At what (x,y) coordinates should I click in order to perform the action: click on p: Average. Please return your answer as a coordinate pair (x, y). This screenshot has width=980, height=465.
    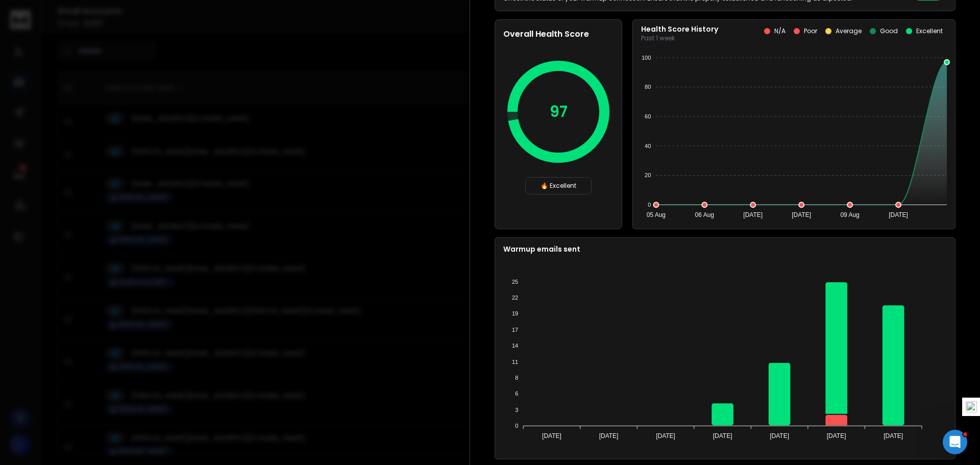
    Looking at the image, I should click on (849, 31).